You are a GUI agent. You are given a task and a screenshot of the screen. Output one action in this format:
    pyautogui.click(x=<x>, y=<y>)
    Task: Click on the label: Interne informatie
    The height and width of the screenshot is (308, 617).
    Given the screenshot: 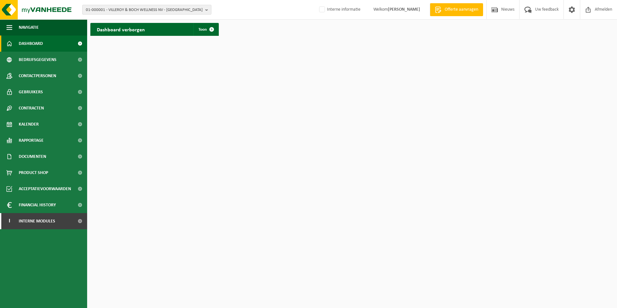 What is the action you would take?
    pyautogui.click(x=339, y=10)
    